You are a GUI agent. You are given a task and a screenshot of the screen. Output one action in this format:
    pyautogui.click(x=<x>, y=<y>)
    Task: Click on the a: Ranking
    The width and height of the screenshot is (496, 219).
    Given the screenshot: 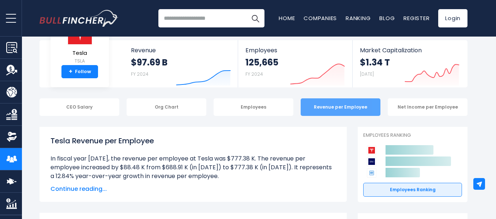 What is the action you would take?
    pyautogui.click(x=358, y=18)
    